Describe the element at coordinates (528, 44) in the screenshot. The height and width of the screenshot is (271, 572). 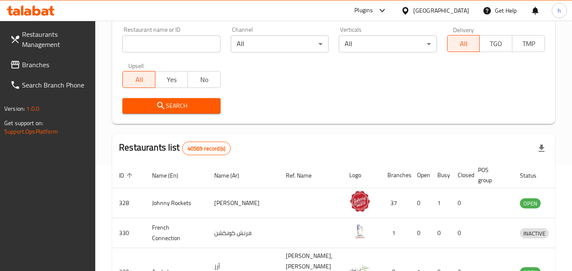
I see `span: TMP` at that location.